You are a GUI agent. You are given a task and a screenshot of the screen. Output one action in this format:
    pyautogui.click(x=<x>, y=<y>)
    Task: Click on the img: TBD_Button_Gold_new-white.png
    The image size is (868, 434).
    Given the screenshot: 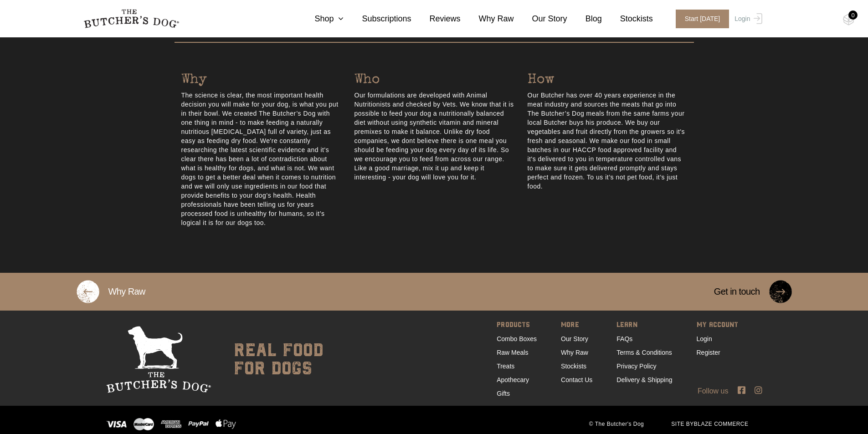 What is the action you would take?
    pyautogui.click(x=88, y=291)
    